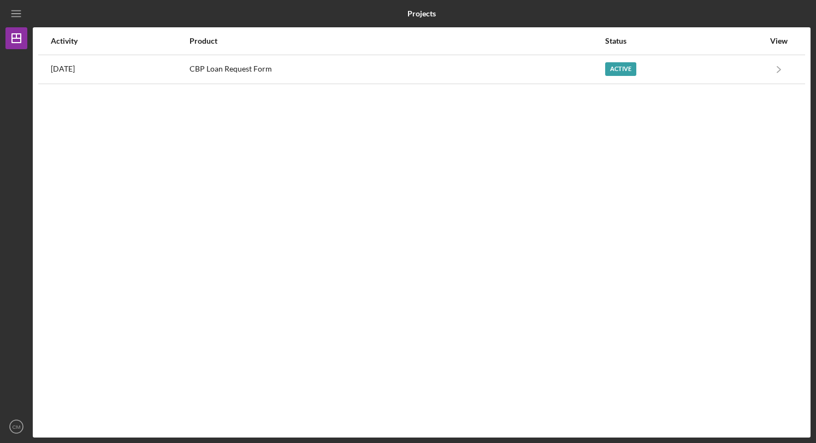 The height and width of the screenshot is (443, 816). Describe the element at coordinates (779, 41) in the screenshot. I see `div: View` at that location.